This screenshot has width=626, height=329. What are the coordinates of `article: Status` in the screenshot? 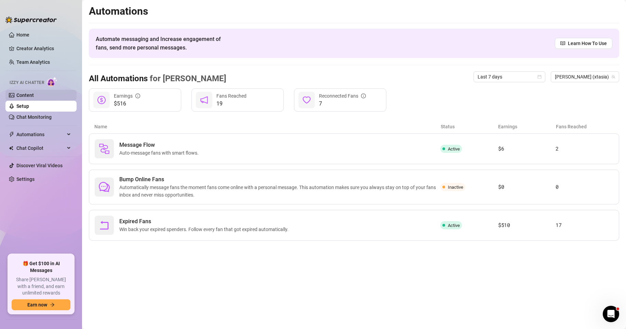 It's located at (469, 127).